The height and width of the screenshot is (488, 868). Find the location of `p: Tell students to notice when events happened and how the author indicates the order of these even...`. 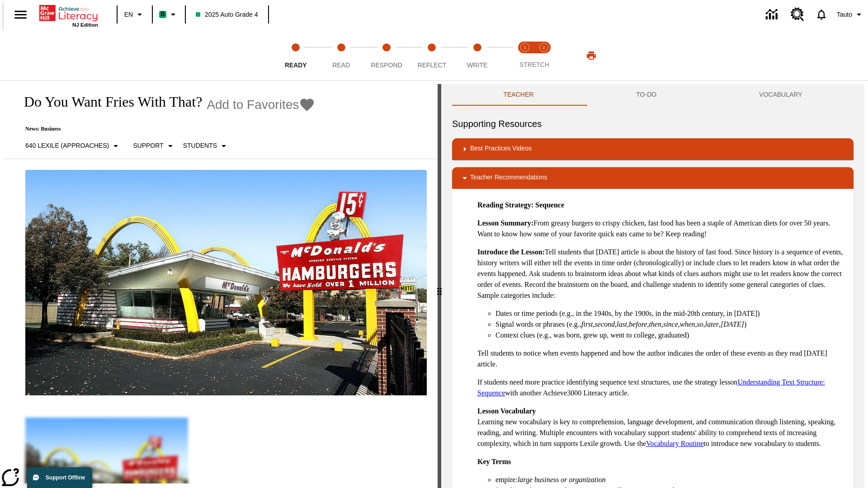

p: Tell students to notice when events happened and how the author indicates the order of these even... is located at coordinates (662, 359).